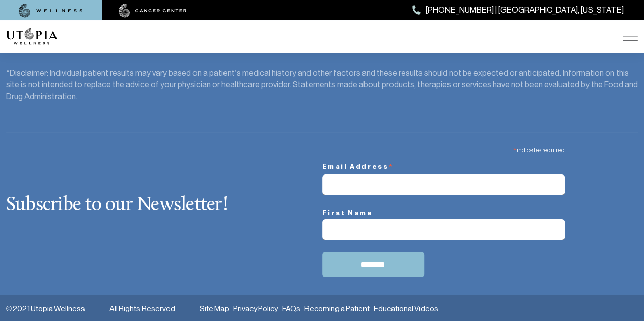  What do you see at coordinates (164, 206) in the screenshot?
I see `h2: Subscribe to our Newsletter!` at bounding box center [164, 206].